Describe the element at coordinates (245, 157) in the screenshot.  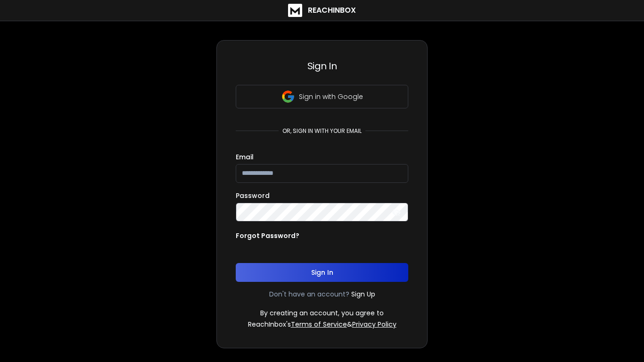
I see `label: Email` at that location.